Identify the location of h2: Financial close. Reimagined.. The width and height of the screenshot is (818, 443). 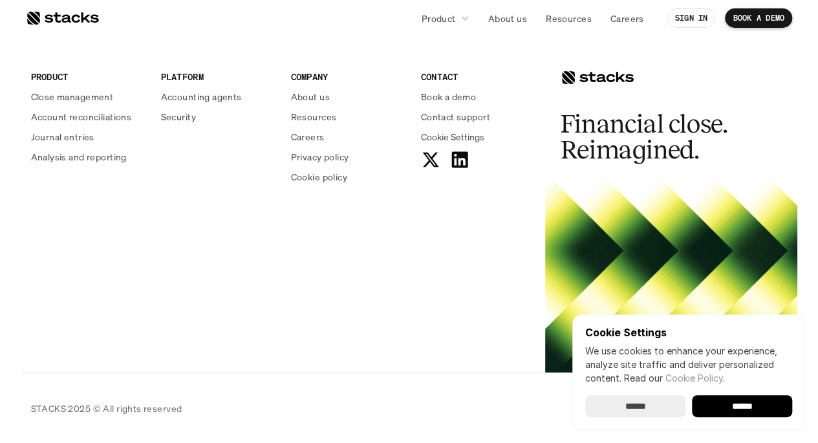
(658, 137).